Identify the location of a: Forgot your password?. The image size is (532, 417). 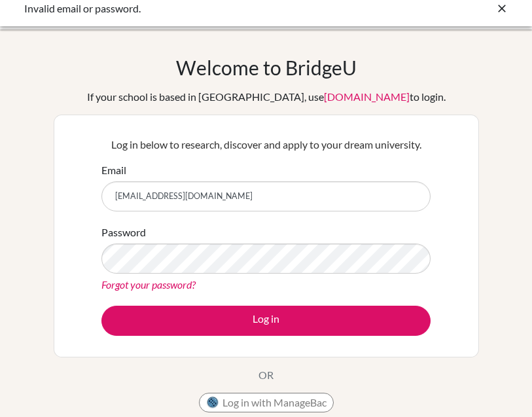
(149, 284).